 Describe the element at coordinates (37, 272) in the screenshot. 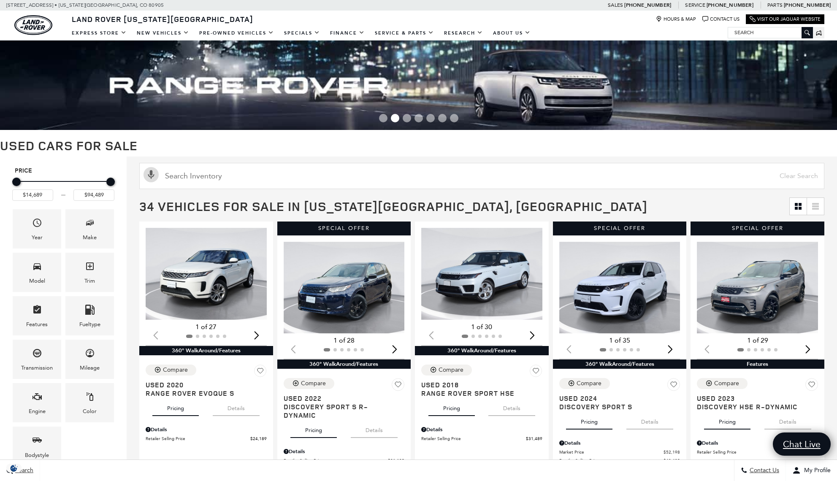

I see `div: ModelModel` at that location.